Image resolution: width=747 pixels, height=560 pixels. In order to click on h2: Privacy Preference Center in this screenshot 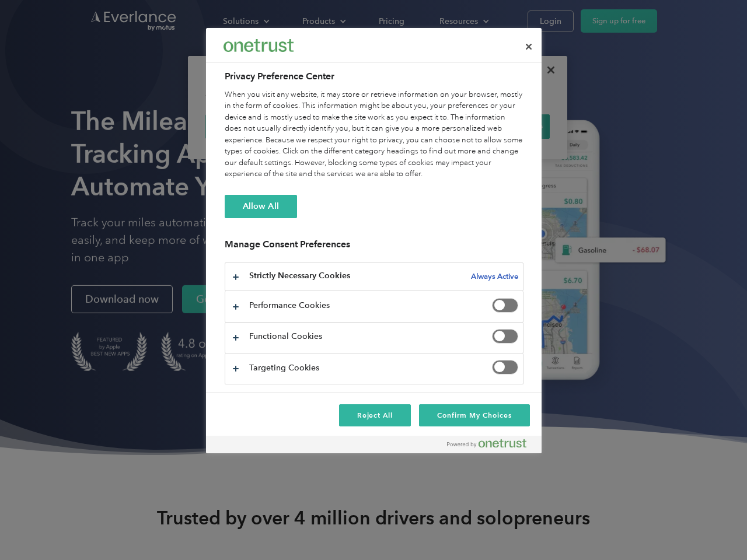, I will do `click(374, 76)`.